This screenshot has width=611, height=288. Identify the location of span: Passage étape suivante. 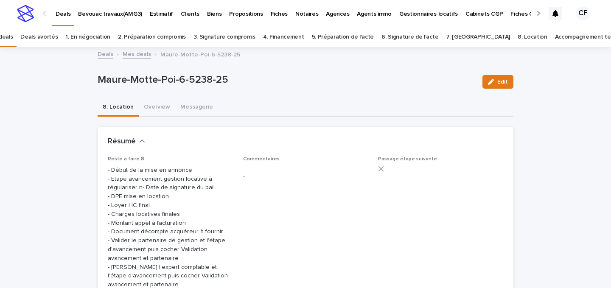
(407, 159).